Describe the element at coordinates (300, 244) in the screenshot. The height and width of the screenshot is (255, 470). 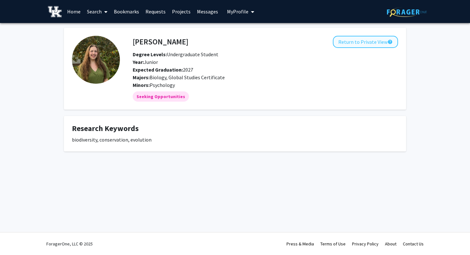
I see `a: Press & Media` at that location.